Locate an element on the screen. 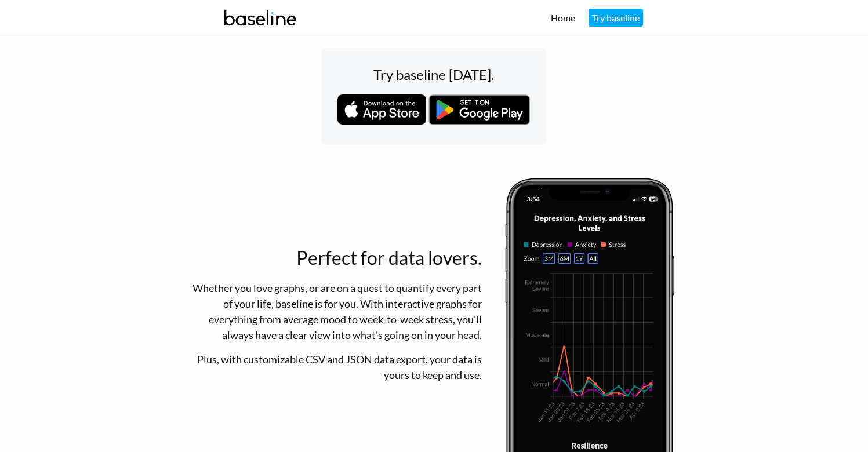 This screenshot has width=868, height=452. img: Download on the App Store is located at coordinates (381, 110).